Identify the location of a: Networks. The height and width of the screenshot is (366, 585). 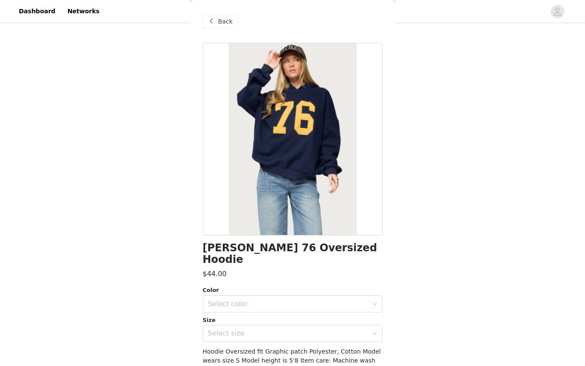
(83, 11).